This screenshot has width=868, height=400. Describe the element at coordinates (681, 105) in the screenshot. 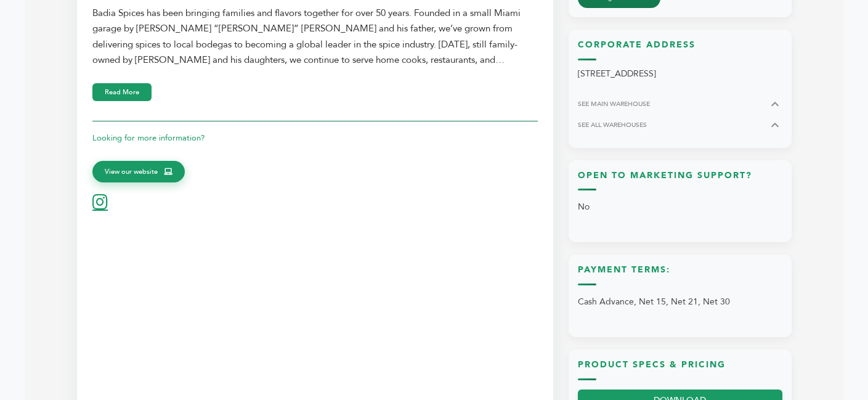

I see `button: SEE MAIN WAREHOUSE` at that location.